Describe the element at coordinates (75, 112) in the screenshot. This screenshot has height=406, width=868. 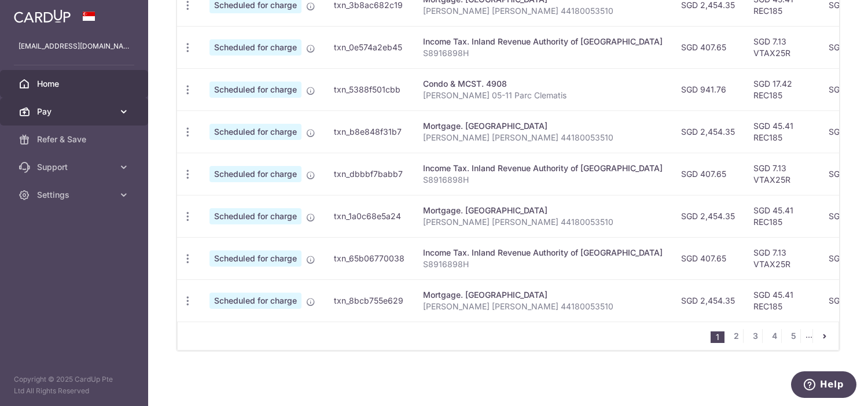
I see `span: Pay` at that location.